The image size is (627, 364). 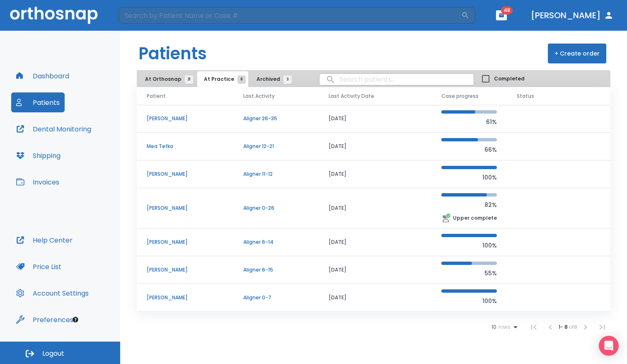 I want to click on a: Patients, so click(x=37, y=102).